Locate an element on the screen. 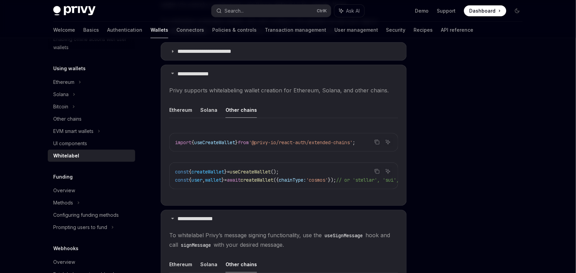 The image size is (576, 273). a: Configuring funding methods is located at coordinates (91, 215).